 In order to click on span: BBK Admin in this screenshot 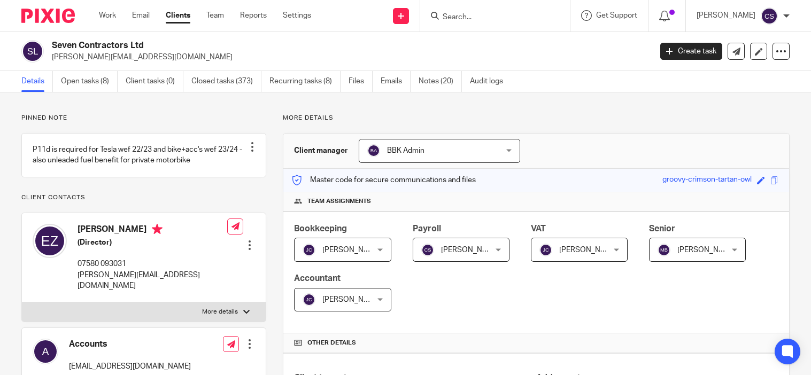, I will do `click(406, 151)`.